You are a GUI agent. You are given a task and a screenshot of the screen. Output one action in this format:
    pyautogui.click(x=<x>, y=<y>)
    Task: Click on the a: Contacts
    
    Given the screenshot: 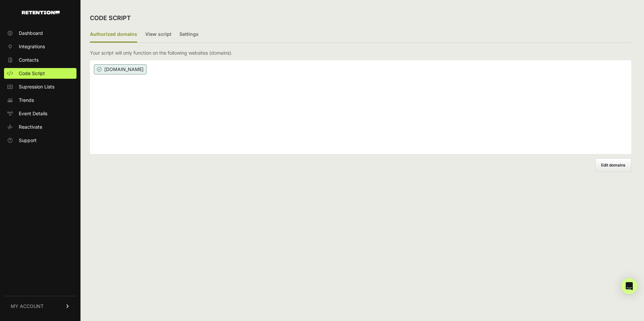 What is the action you would take?
    pyautogui.click(x=40, y=60)
    